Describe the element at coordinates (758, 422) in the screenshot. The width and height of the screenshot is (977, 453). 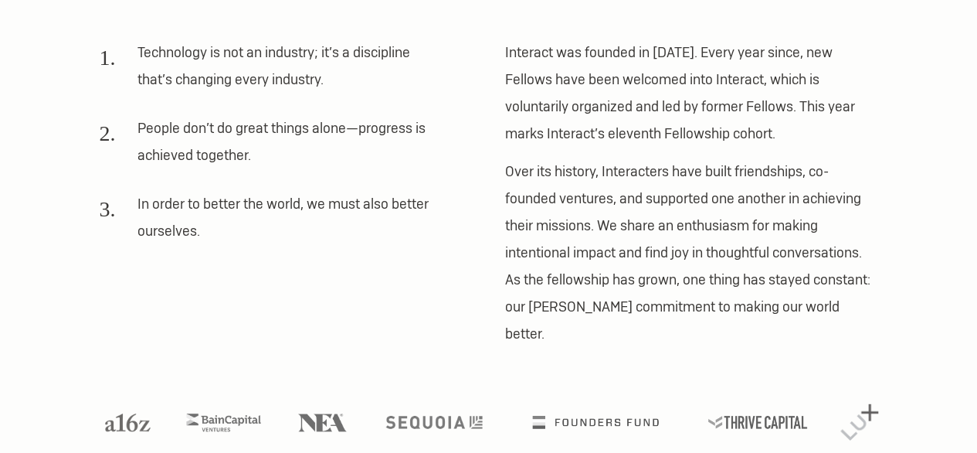
I see `img: Thrive Capital logo` at that location.